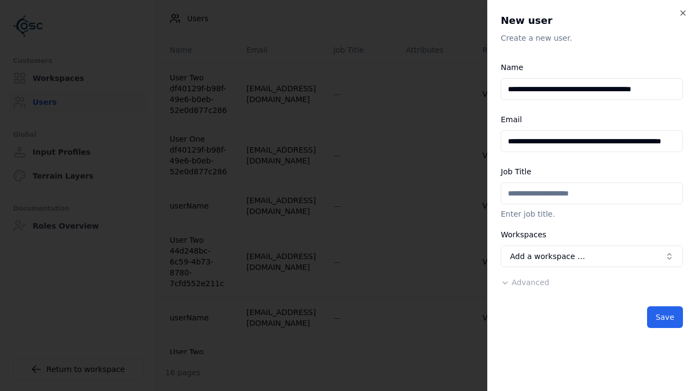 Image resolution: width=696 pixels, height=391 pixels. What do you see at coordinates (591, 214) in the screenshot?
I see `p: Enter job title.` at bounding box center [591, 214].